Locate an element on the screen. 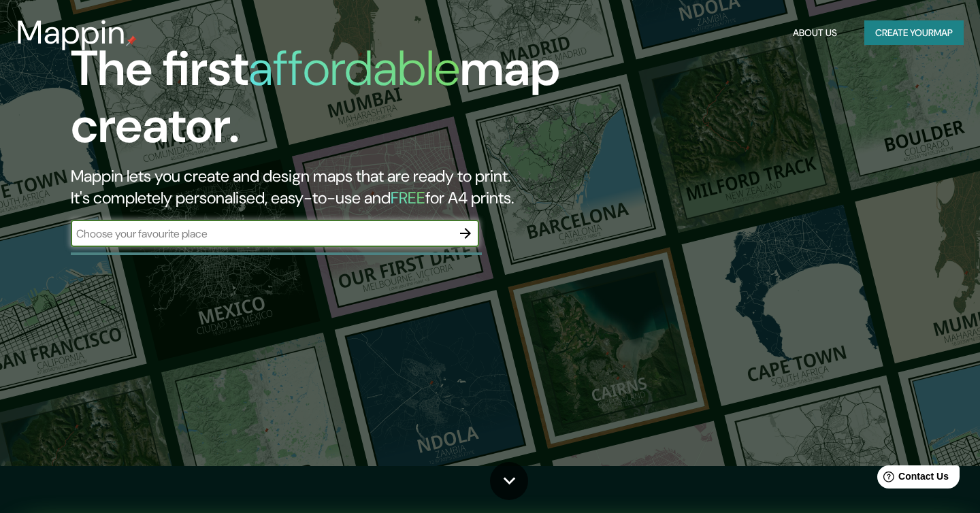  img: mappin-pin is located at coordinates (132, 41).